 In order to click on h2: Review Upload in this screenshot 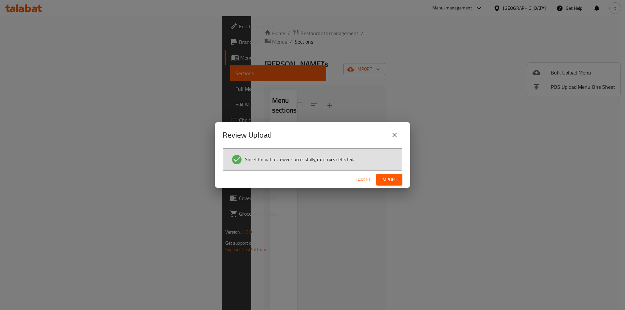, I will do `click(247, 135)`.